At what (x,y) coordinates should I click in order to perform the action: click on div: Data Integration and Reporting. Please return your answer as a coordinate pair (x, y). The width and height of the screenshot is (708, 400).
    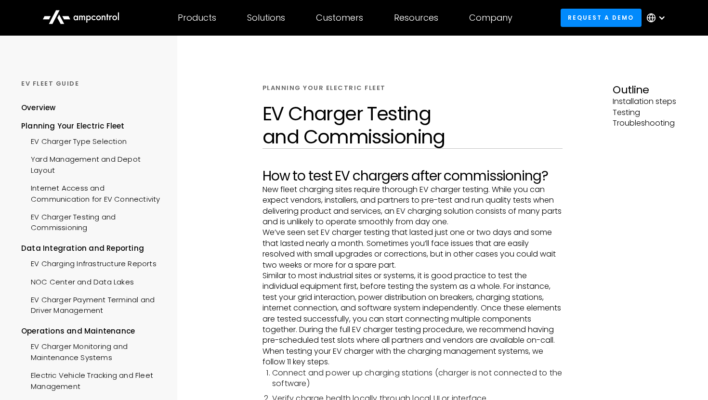
    Looking at the image, I should click on (92, 248).